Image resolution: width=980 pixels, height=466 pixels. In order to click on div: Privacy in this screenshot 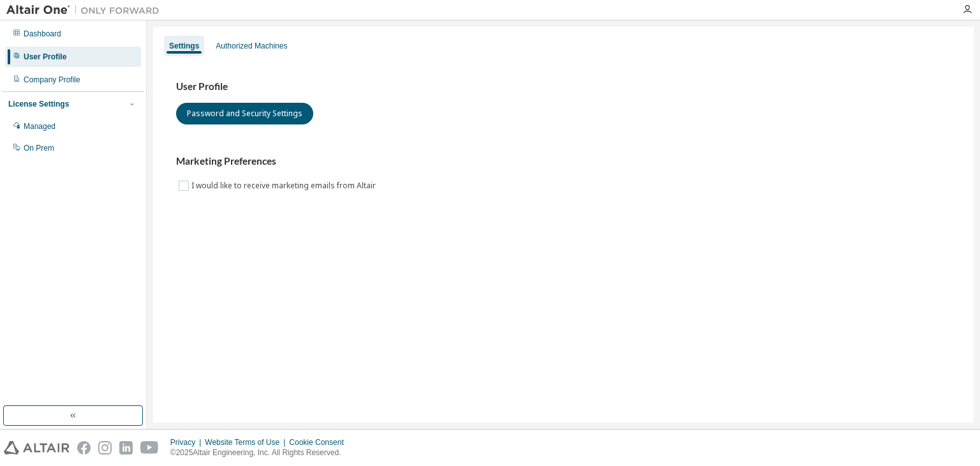, I will do `click(187, 442)`.